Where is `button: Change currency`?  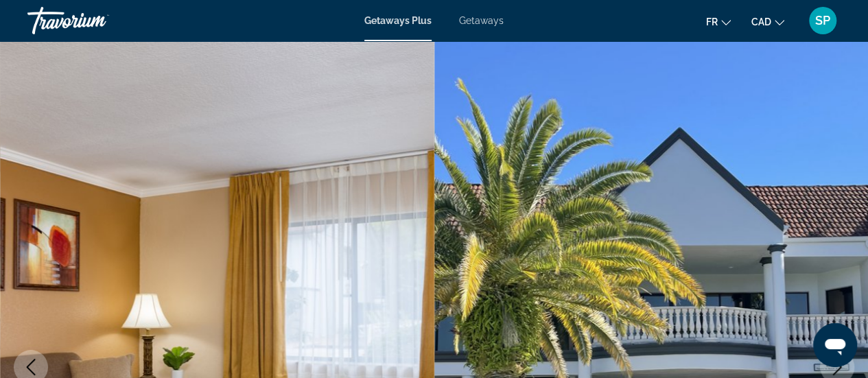
button: Change currency is located at coordinates (768, 22).